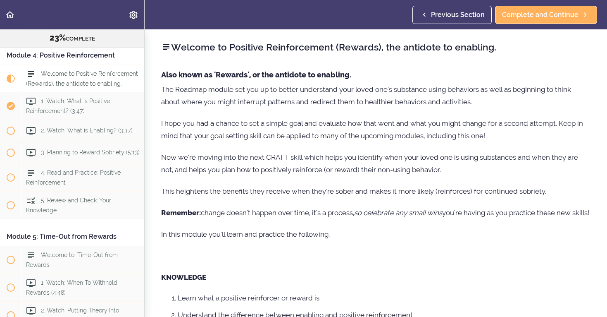 This screenshot has width=607, height=317. What do you see at coordinates (452, 15) in the screenshot?
I see `a: Previous Section` at bounding box center [452, 15].